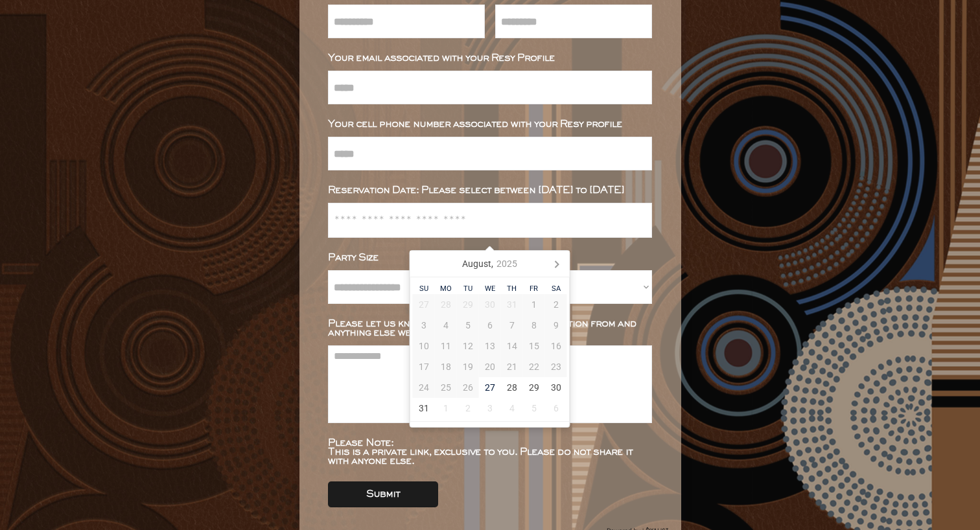 The image size is (980, 530). Describe the element at coordinates (556, 367) in the screenshot. I see `div: 23` at that location.